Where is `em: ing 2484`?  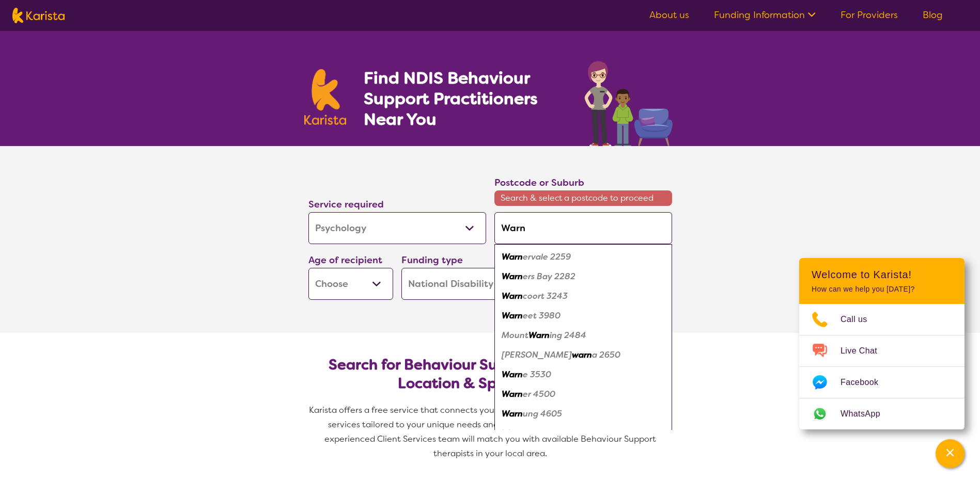 em: ing 2484 is located at coordinates (568, 335).